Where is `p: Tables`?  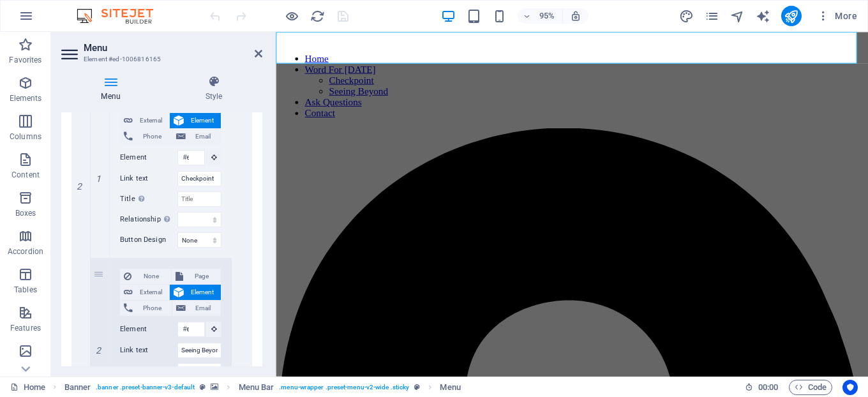 p: Tables is located at coordinates (26, 290).